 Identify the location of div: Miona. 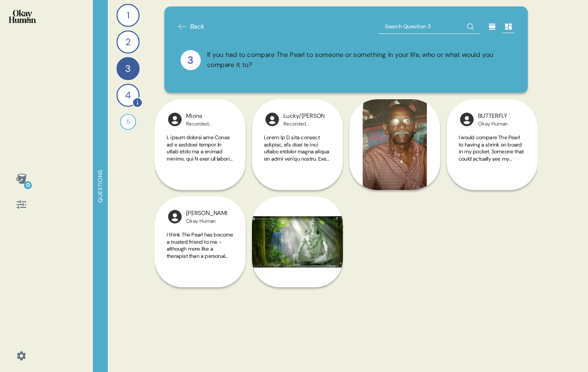
(207, 117).